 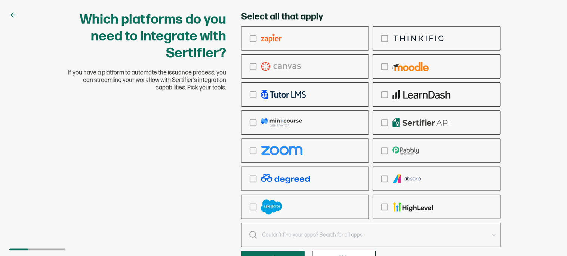 What do you see at coordinates (419, 38) in the screenshot?
I see `img: thinkific` at bounding box center [419, 38].